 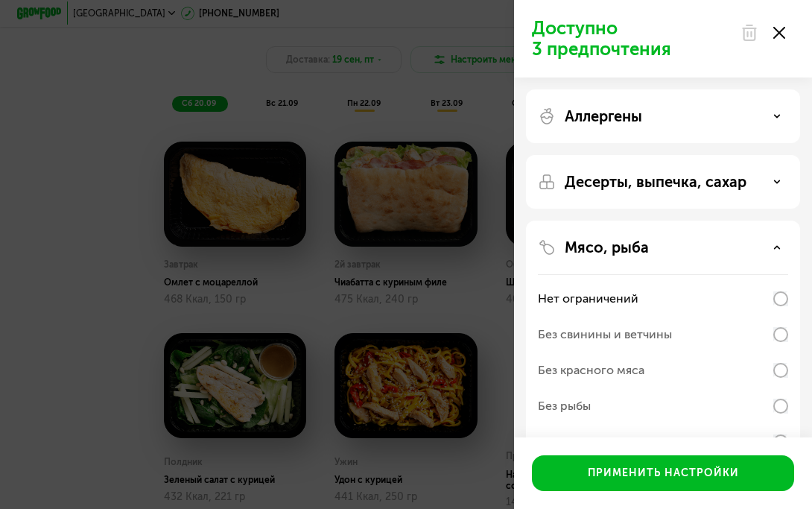 I want to click on div: Без рыбы, so click(x=564, y=406).